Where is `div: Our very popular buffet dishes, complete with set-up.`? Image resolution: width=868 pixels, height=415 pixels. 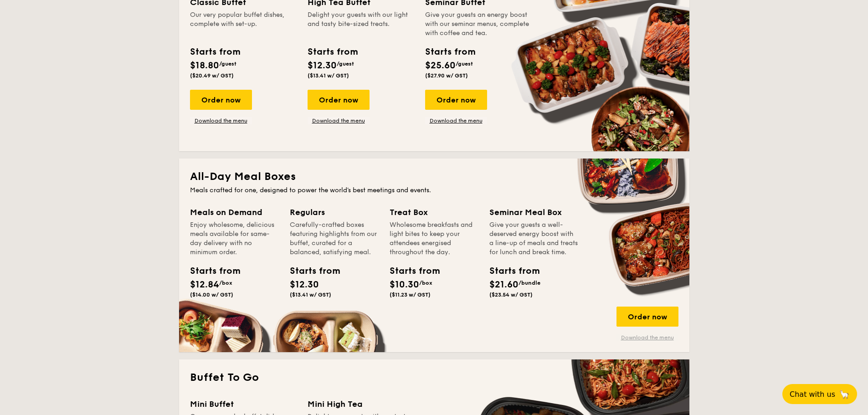
div: Our very popular buffet dishes, complete with set-up. is located at coordinates (243, 24).